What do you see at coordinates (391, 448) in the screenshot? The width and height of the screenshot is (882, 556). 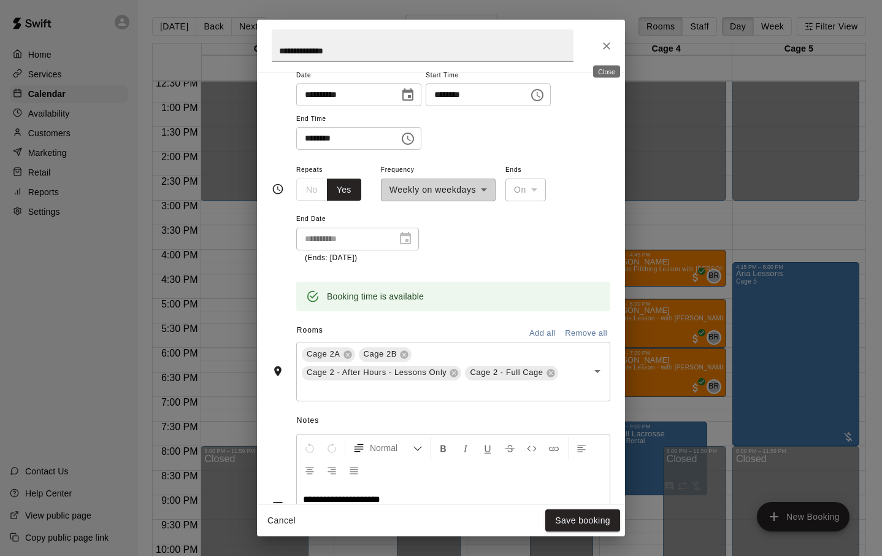 I see `span: Normal` at bounding box center [391, 448].